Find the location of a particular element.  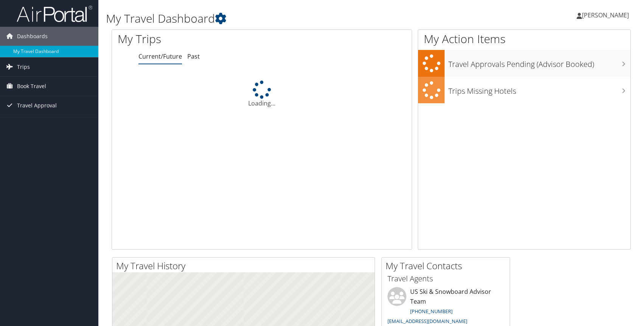

h1: My Action Items is located at coordinates (523, 39).